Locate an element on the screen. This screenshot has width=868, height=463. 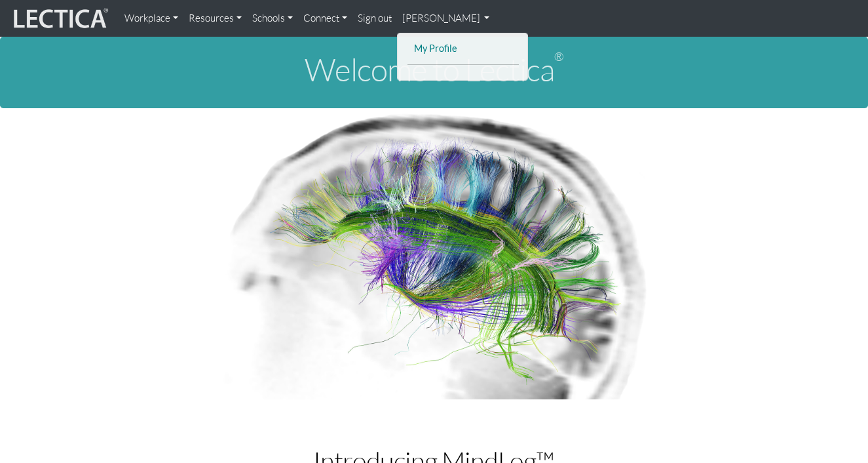
a: Connect is located at coordinates (325, 19).